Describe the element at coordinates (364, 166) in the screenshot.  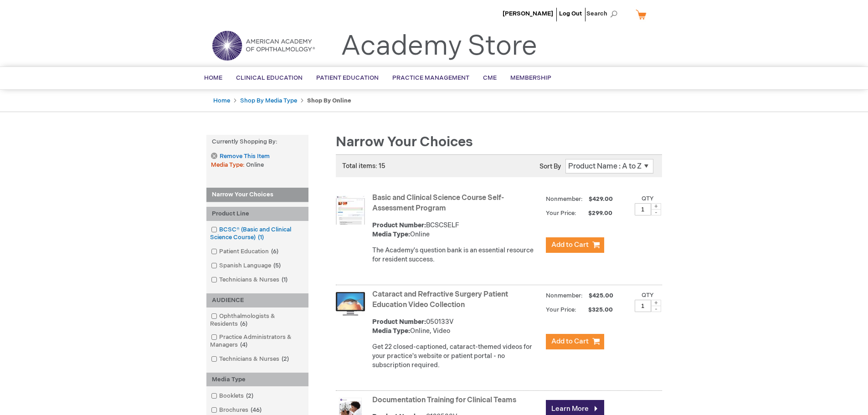
I see `span: Total items: 15` at that location.